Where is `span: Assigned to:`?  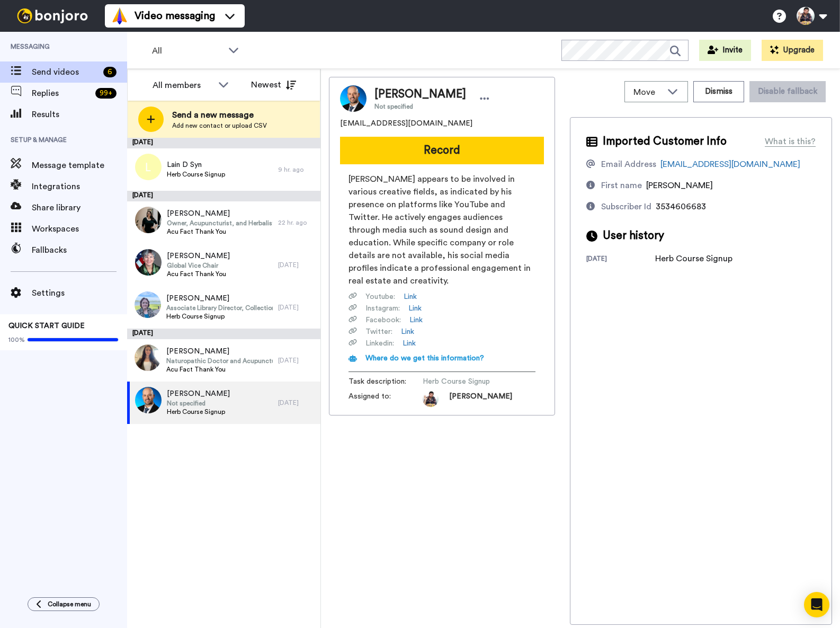
span: Assigned to: is located at coordinates (386, 398).